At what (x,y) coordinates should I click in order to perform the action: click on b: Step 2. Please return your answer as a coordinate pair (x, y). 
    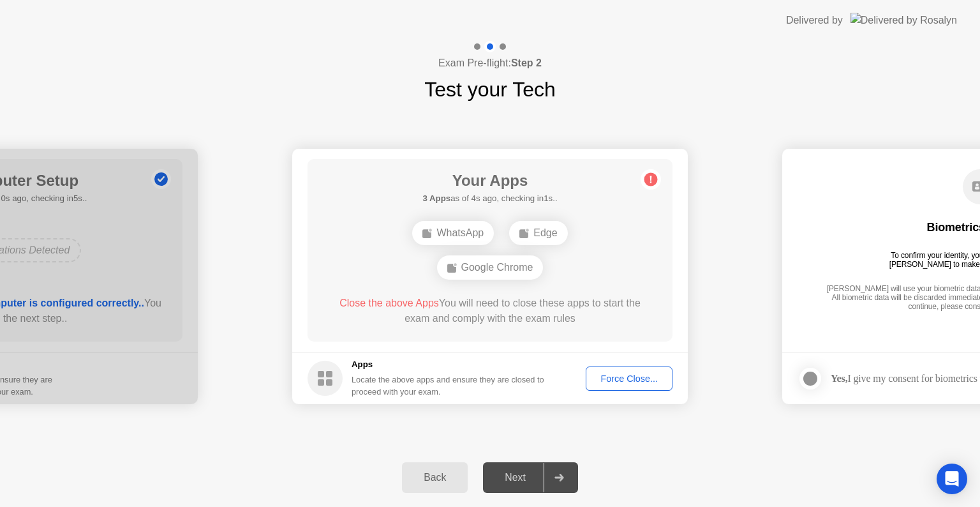
    Looking at the image, I should click on (526, 63).